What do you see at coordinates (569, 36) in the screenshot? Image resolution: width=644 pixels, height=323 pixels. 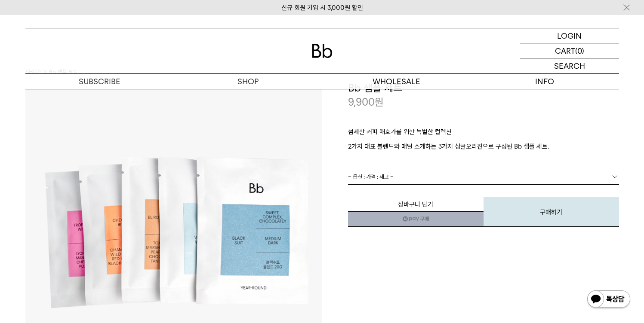 I see `p: LOGIN` at bounding box center [569, 36].